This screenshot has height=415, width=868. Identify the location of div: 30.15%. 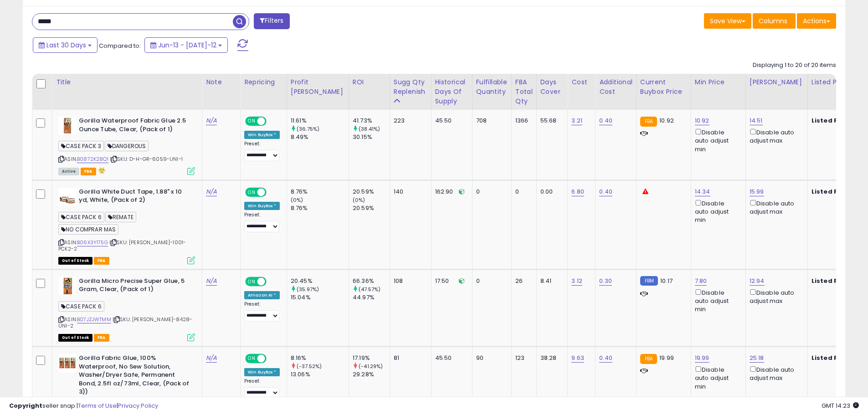
(371, 137).